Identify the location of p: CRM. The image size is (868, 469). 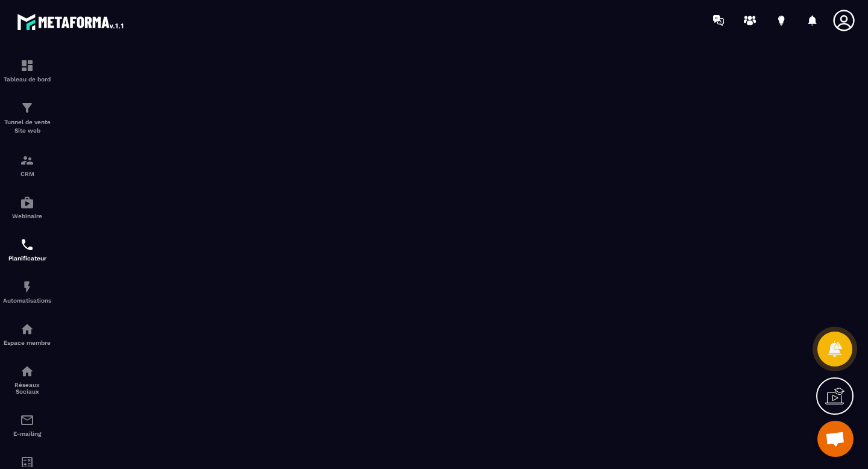
(27, 173).